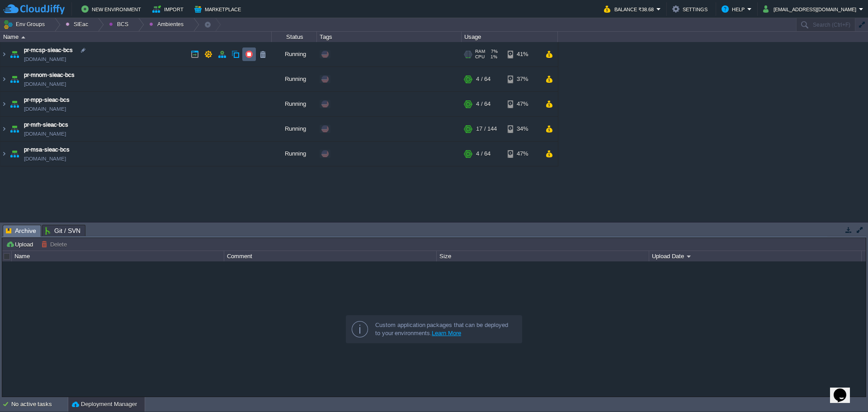 Image resolution: width=868 pixels, height=412 pixels. Describe the element at coordinates (522, 54) in the screenshot. I see `div: 41%` at that location.